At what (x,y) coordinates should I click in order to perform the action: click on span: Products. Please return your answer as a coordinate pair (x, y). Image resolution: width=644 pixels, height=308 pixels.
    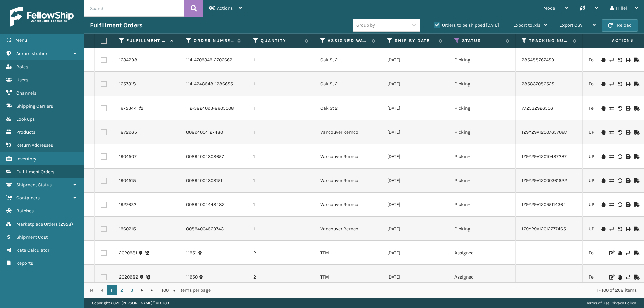
    Looking at the image, I should click on (26, 132).